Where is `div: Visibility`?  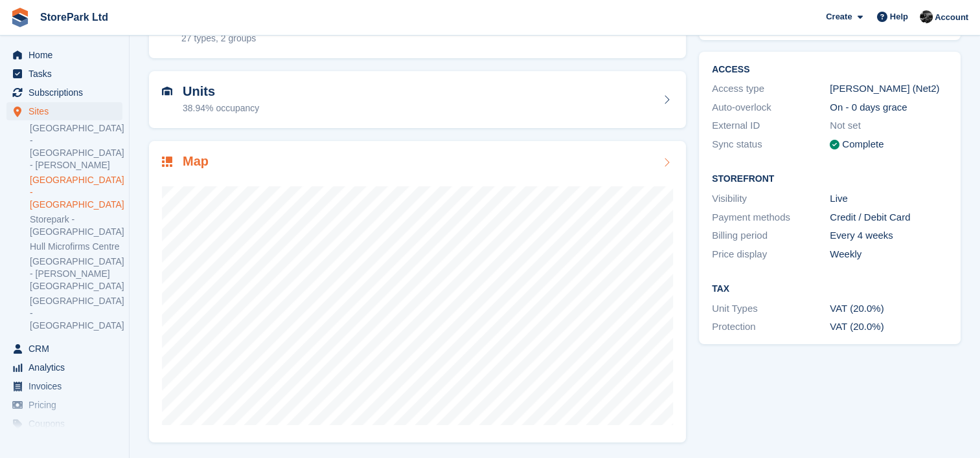
div: Visibility is located at coordinates (771, 198).